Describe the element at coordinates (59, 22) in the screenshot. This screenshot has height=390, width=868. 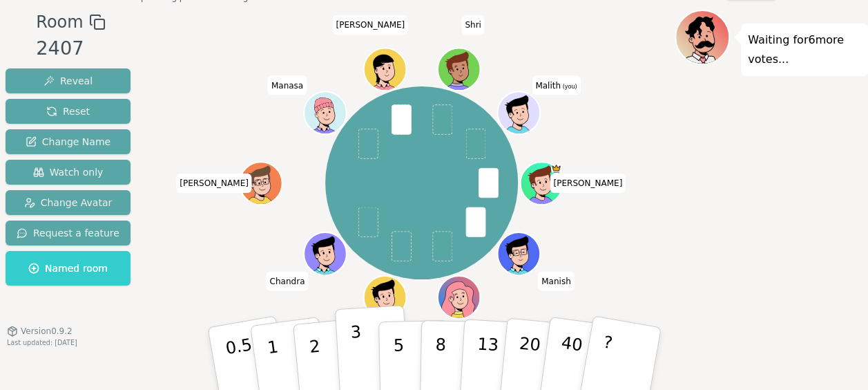
I see `span: Room` at that location.